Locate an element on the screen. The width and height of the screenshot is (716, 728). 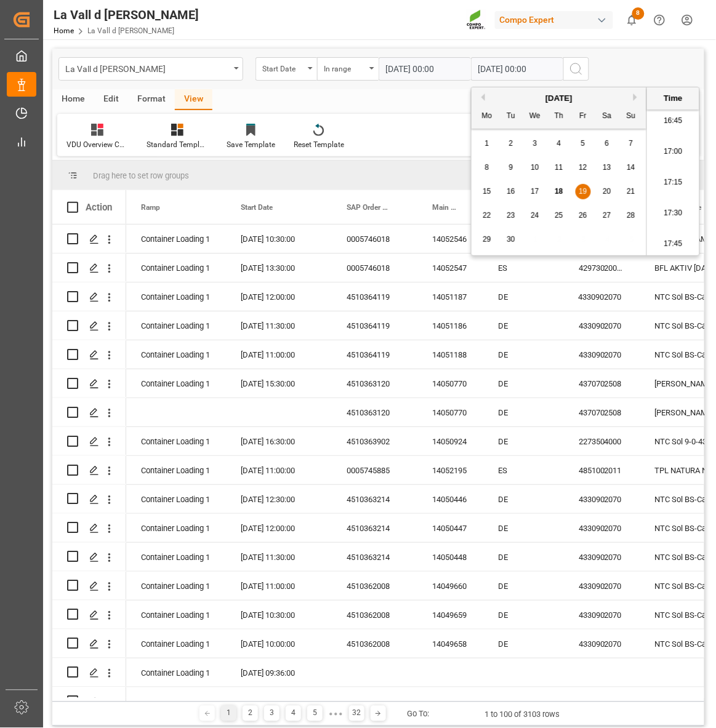
div: Su is located at coordinates (631, 117).